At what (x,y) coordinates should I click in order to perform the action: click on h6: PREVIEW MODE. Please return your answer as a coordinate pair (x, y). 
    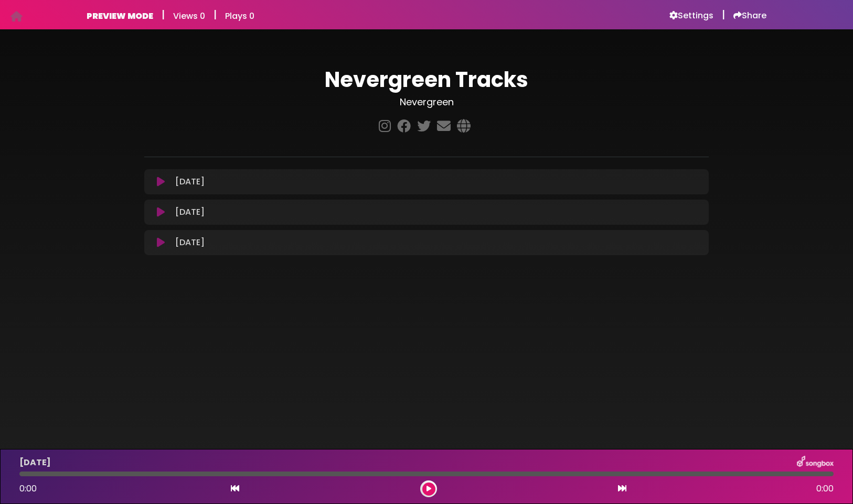
    Looking at the image, I should click on (119, 15).